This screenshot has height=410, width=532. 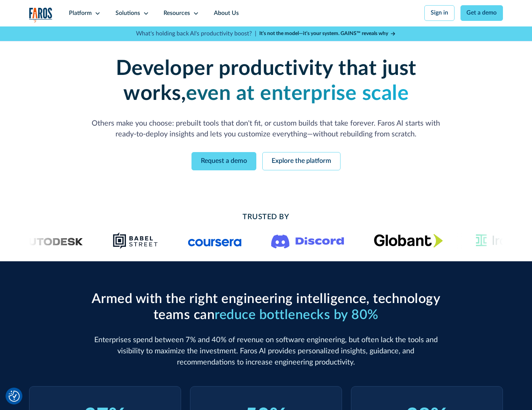 I want to click on img: Globant's logo, so click(x=408, y=240).